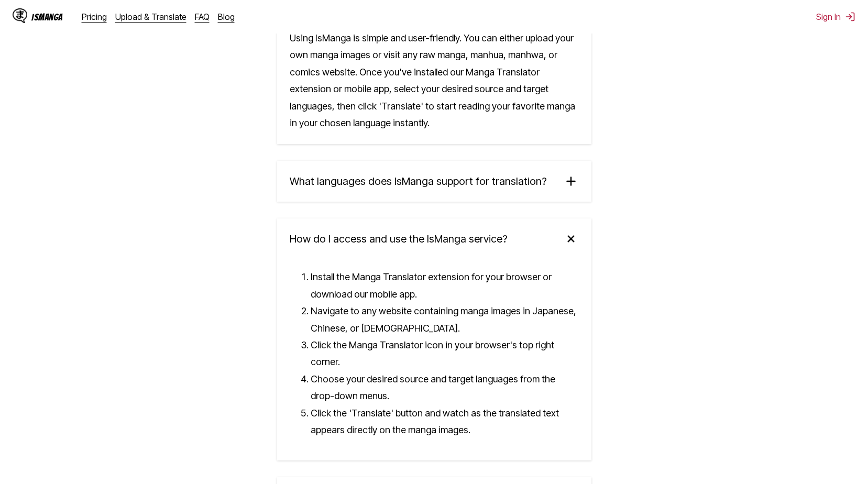 The image size is (868, 484). What do you see at coordinates (434, 87) in the screenshot?
I see `div: Using IsManga is simple and user-friendly. You can either upload your own manga images or visit a...` at bounding box center [434, 87].